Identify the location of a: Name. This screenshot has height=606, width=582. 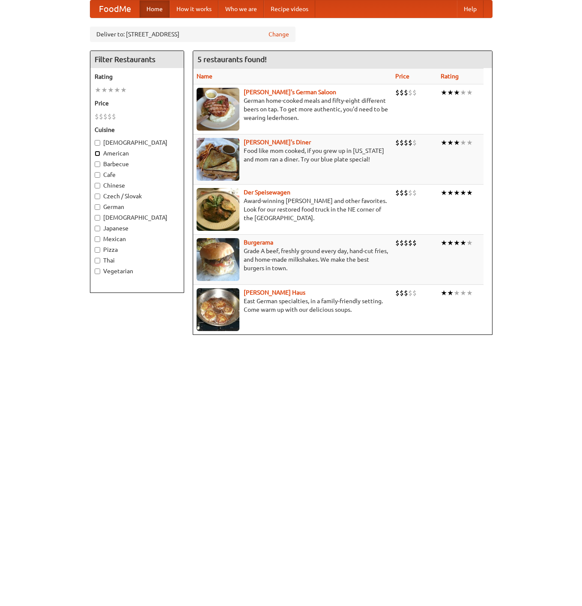
(204, 76).